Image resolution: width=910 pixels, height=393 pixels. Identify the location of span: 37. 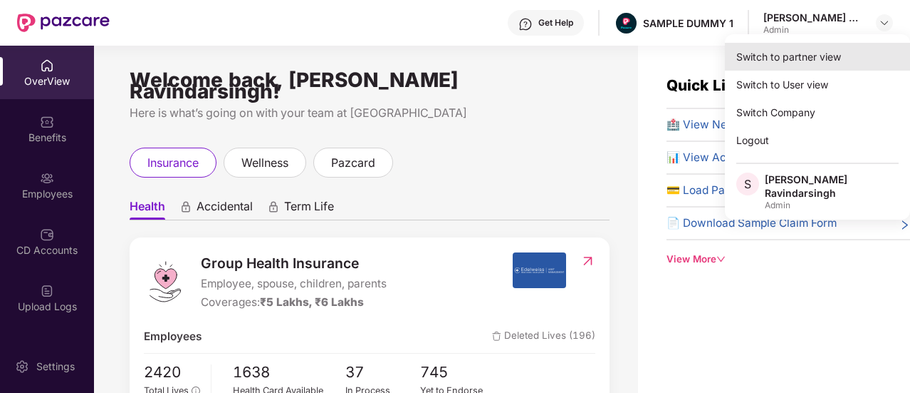
(383, 372).